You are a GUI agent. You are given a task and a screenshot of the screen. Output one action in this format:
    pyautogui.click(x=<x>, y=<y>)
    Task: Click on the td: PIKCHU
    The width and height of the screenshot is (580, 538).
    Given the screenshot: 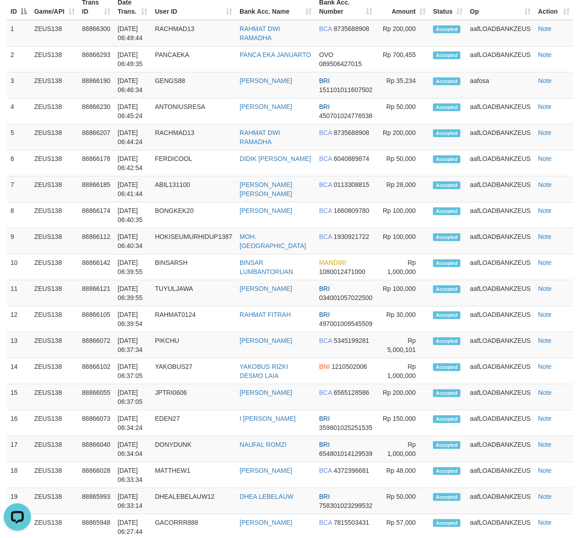 What is the action you would take?
    pyautogui.click(x=194, y=345)
    